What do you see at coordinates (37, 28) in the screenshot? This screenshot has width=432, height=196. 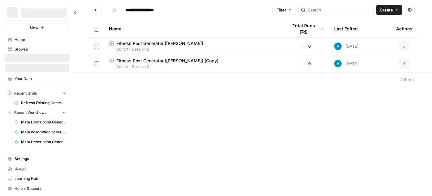 I see `button: New` at bounding box center [37, 28].